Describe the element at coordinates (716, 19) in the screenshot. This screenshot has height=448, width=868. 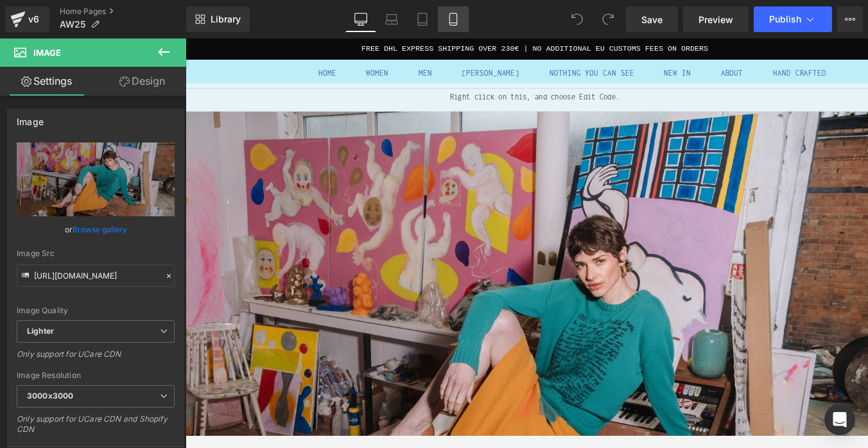
I see `a: Preview` at that location.